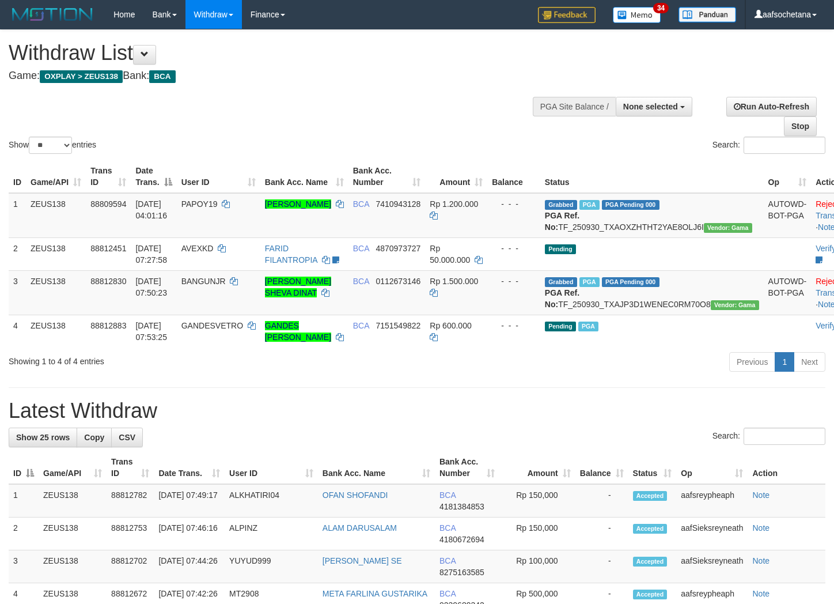 This screenshot has width=834, height=604. What do you see at coordinates (661, 8) in the screenshot?
I see `span: 34` at bounding box center [661, 8].